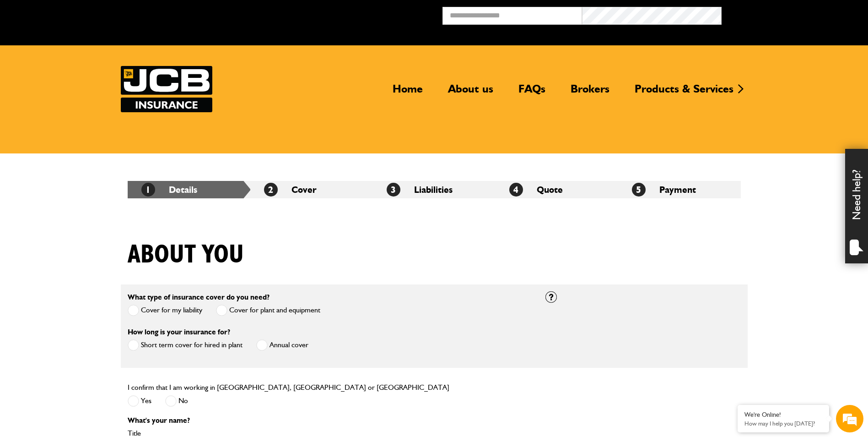 Image resolution: width=868 pixels, height=437 pixels. I want to click on p: What's your name?, so click(330, 421).